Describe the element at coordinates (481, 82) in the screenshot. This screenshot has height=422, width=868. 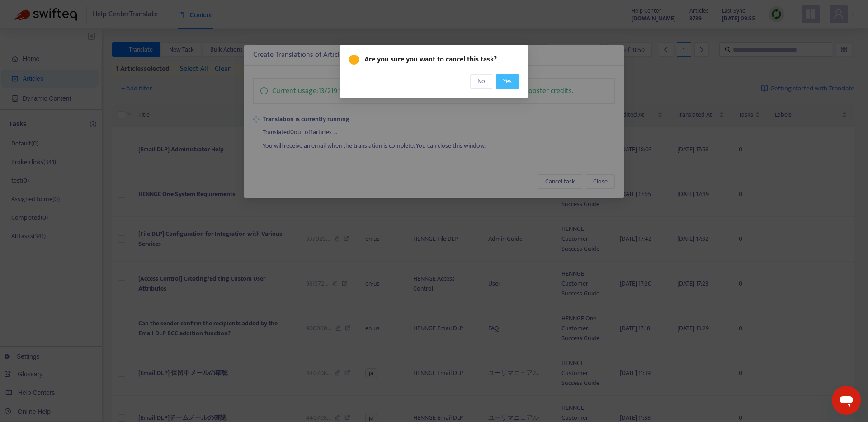
I see `span: No` at that location.